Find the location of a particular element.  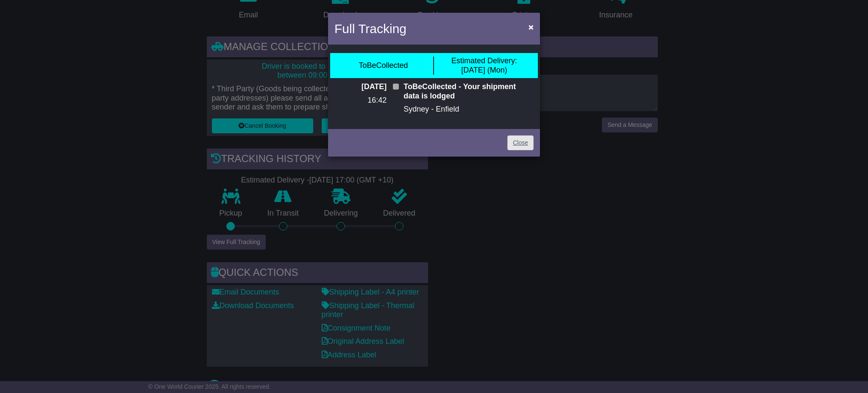

p: Sydney - Enfield is located at coordinates (469, 110).